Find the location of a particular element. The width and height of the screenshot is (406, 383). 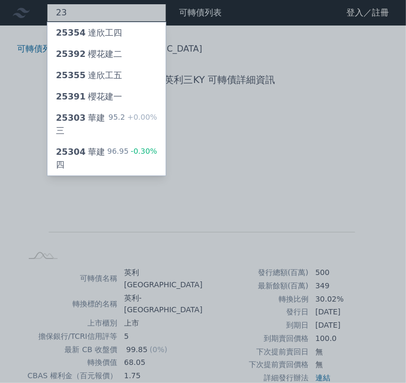

a: 25391櫻花建一 is located at coordinates (106, 97).